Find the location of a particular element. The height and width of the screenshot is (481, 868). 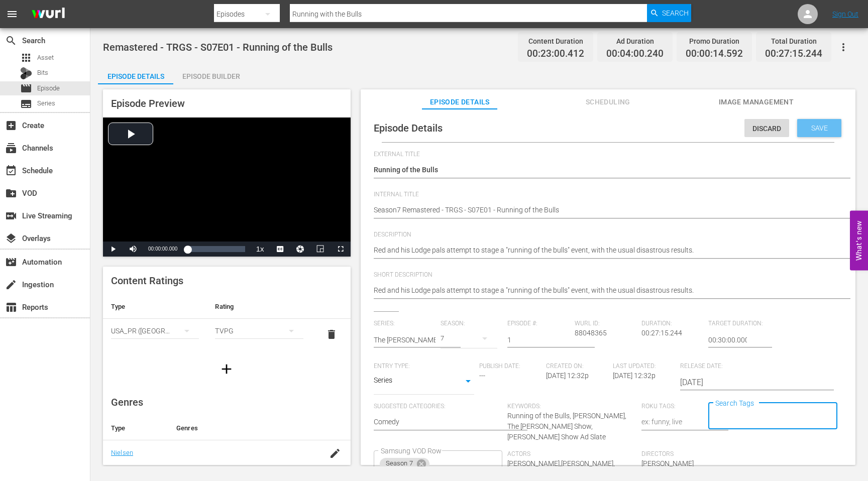

span: Create is located at coordinates (11, 126).